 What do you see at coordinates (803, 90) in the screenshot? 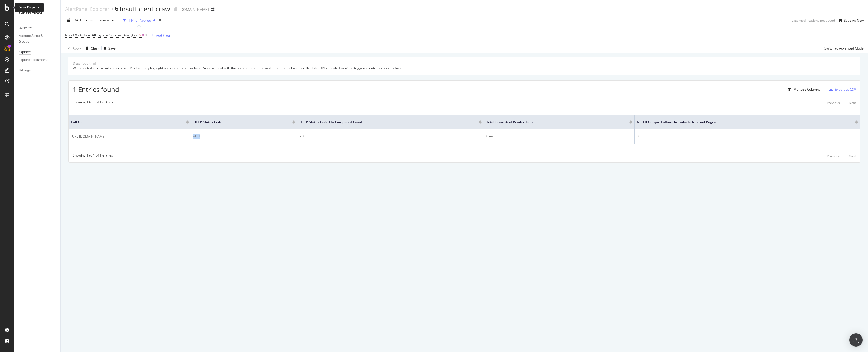
I see `button: Manage Columns` at bounding box center [803, 90].